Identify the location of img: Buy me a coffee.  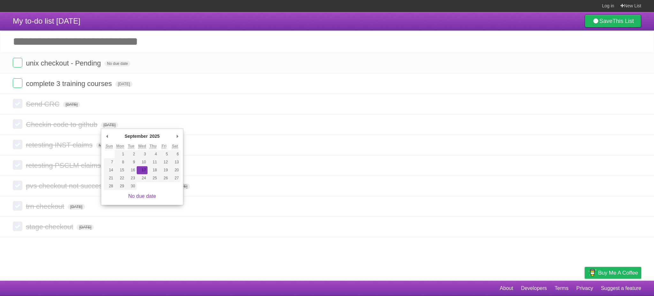
(592, 273).